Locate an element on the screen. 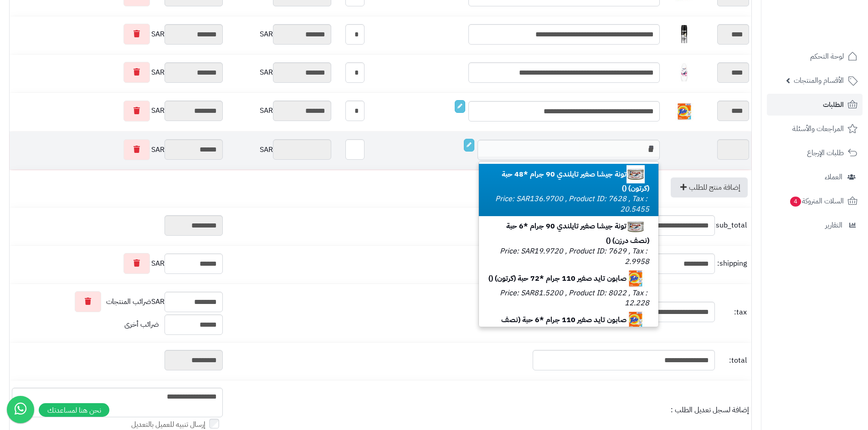 This screenshot has height=430, width=868. input: إرسال تنبيه للعميل بالتعديل is located at coordinates (214, 424).